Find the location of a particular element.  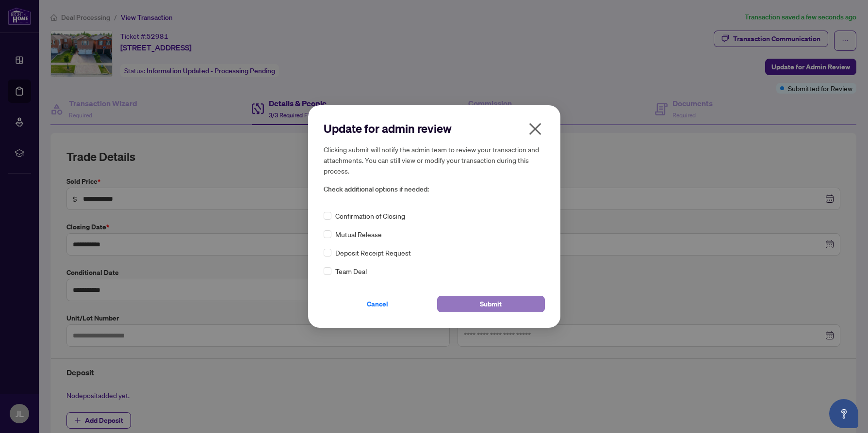

span: Submit is located at coordinates (491, 304).